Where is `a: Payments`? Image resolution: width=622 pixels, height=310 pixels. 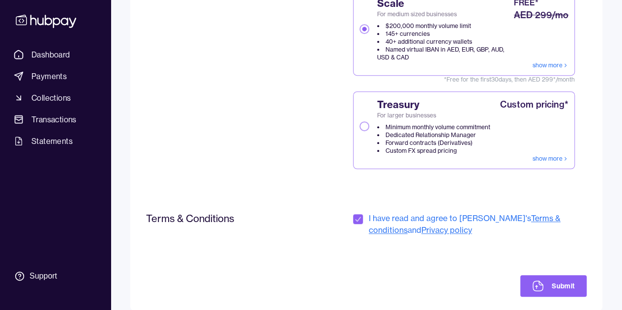
a: Payments is located at coordinates (55, 76).